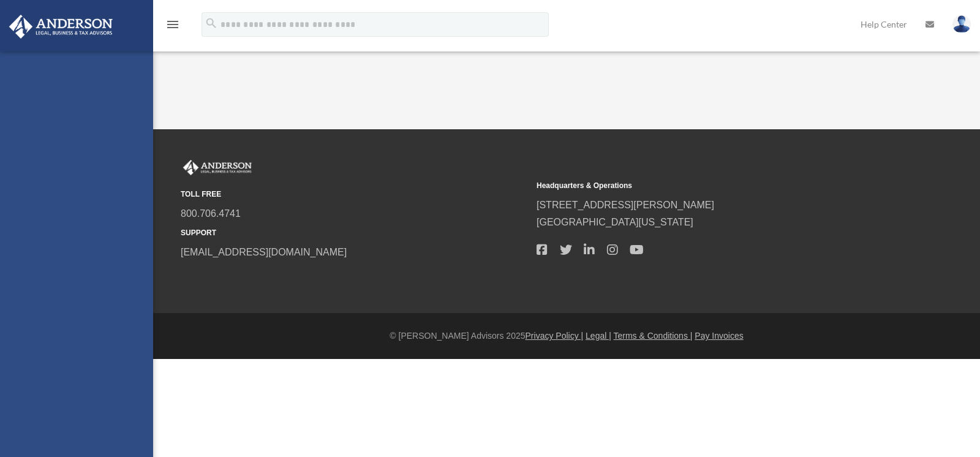 This screenshot has width=980, height=457. Describe the element at coordinates (173, 27) in the screenshot. I see `a: menu` at that location.